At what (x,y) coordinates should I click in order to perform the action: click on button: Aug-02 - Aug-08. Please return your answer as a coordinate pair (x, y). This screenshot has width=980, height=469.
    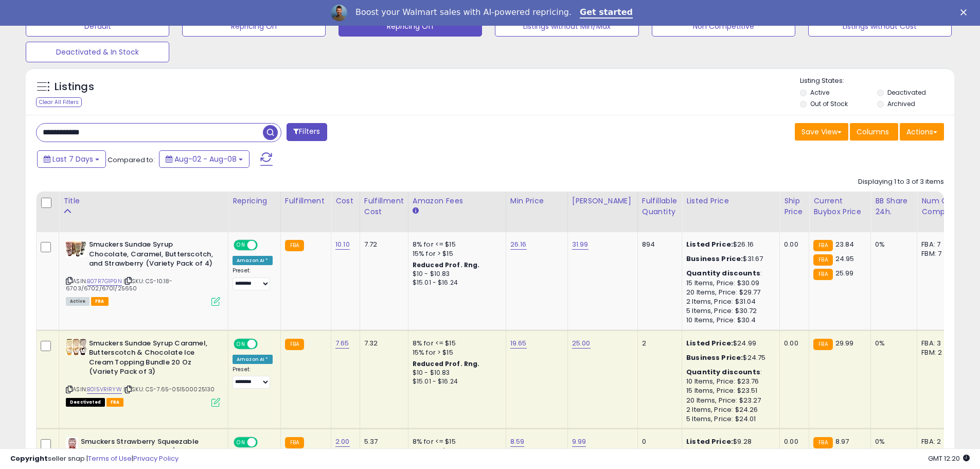
    Looking at the image, I should click on (204, 159).